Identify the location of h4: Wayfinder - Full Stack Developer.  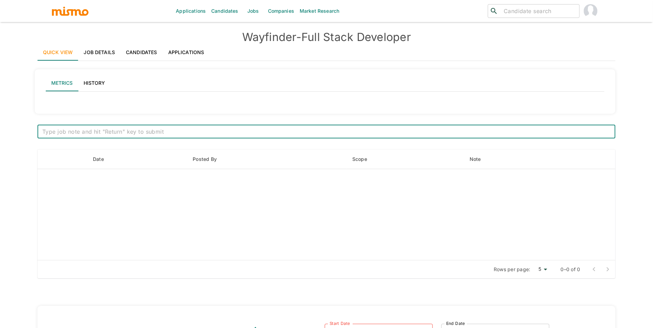
(326, 37).